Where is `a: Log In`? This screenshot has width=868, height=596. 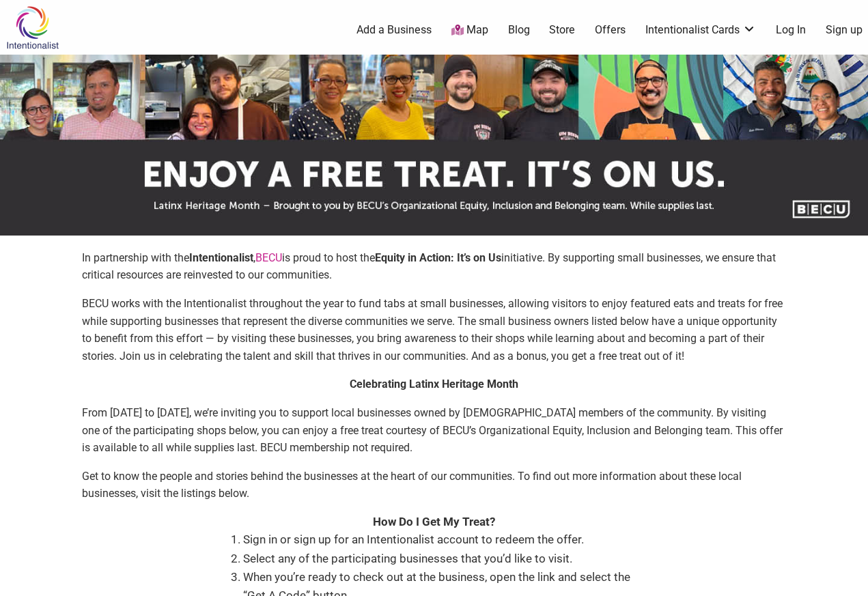 a: Log In is located at coordinates (791, 30).